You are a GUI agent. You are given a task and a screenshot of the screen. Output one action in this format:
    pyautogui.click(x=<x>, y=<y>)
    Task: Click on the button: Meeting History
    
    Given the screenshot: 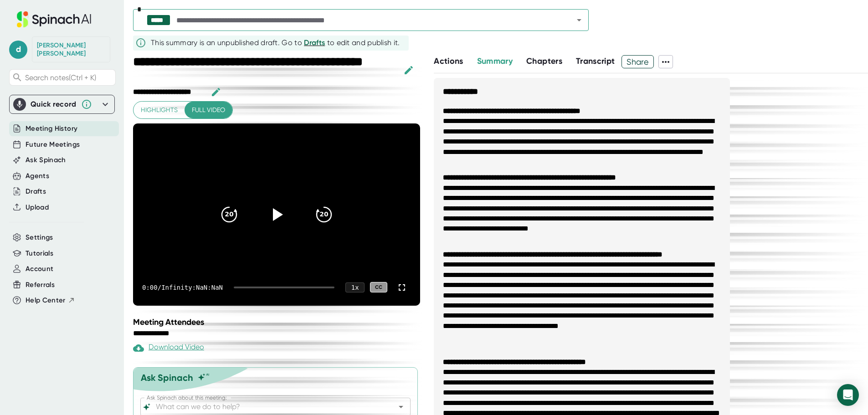 What is the action you would take?
    pyautogui.click(x=51, y=128)
    